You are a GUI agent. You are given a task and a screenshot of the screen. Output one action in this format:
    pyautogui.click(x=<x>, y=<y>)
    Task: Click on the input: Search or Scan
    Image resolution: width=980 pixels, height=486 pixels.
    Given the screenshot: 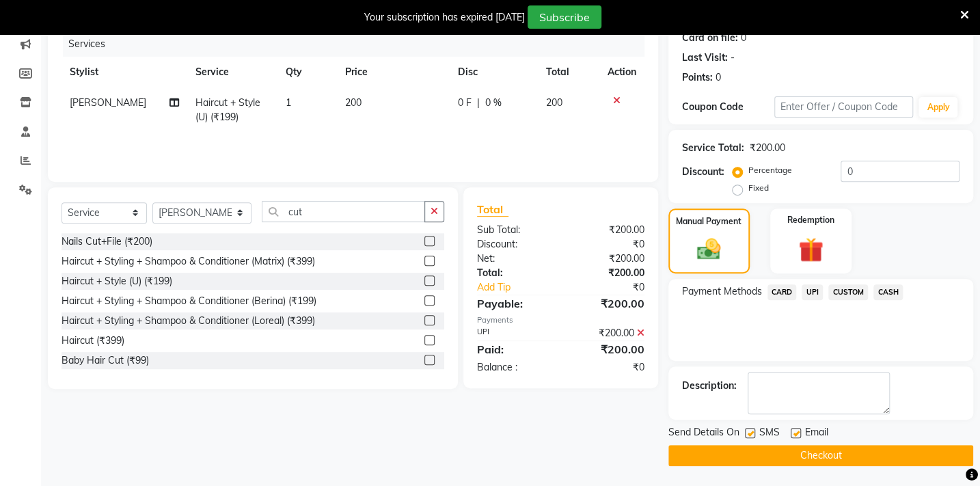 What is the action you would take?
    pyautogui.click(x=343, y=211)
    